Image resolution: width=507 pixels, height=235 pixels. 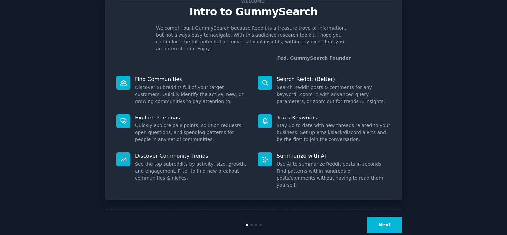 I want to click on p: Discover Community Trends, so click(x=192, y=156).